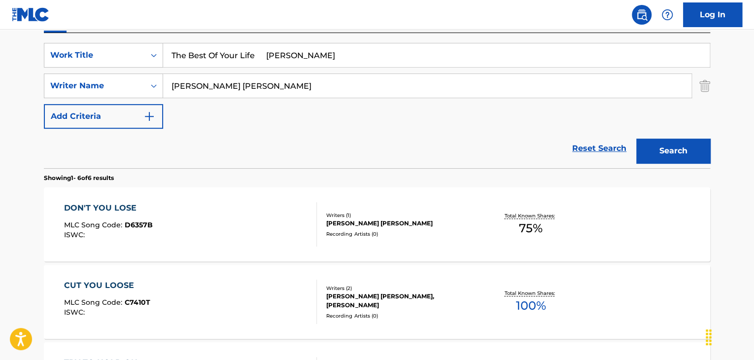  I want to click on form: Search Form, so click(377, 106).